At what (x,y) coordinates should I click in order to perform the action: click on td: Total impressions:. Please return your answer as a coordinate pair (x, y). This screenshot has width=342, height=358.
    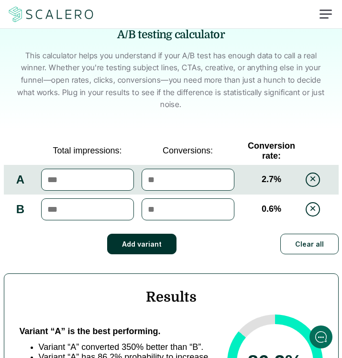
    Looking at the image, I should click on (87, 151).